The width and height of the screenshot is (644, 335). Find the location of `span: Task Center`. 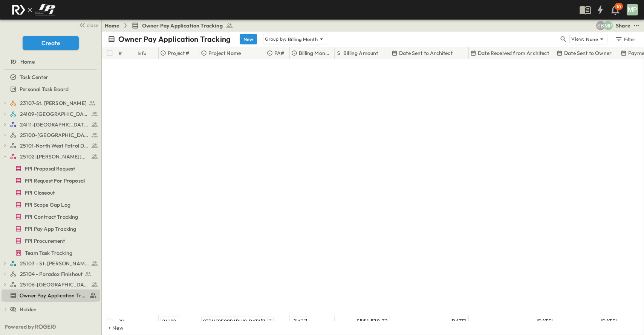

span: Task Center is located at coordinates (34, 77).